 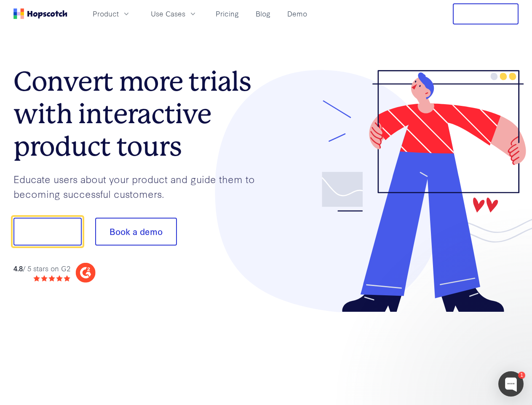 What do you see at coordinates (42, 269) in the screenshot?
I see `div: / 5 stars on G2` at bounding box center [42, 269].